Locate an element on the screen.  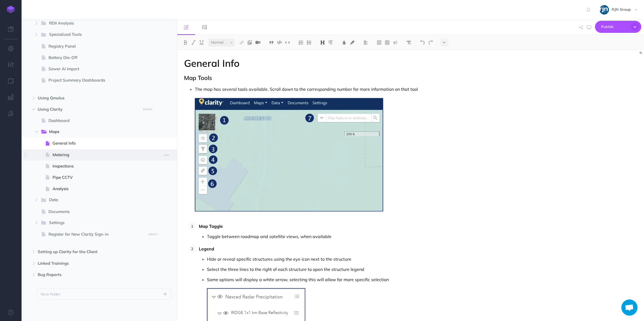
span: General Info is located at coordinates (98, 143).